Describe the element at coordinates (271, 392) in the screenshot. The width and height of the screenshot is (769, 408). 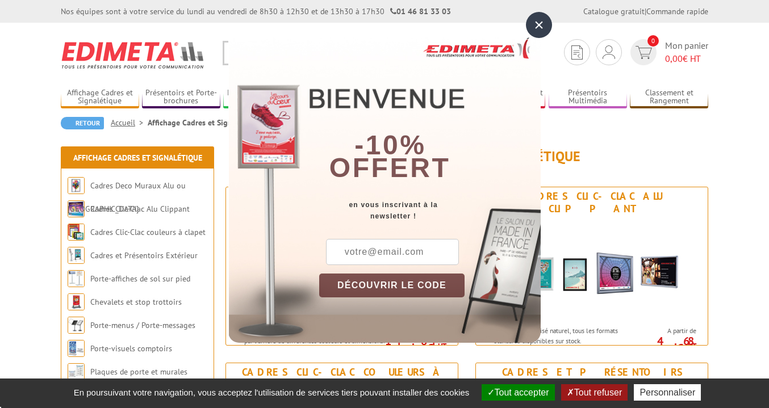
I see `span: En poursuivant votre navigation, vous acceptez l'utilisation de services tiers pouvant installer ...` at that location.